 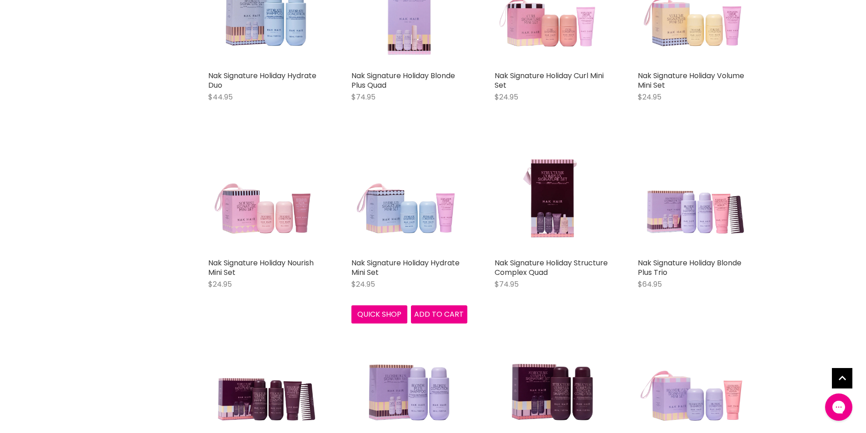 What do you see at coordinates (221, 97) in the screenshot?
I see `span: $44.95` at bounding box center [221, 97].